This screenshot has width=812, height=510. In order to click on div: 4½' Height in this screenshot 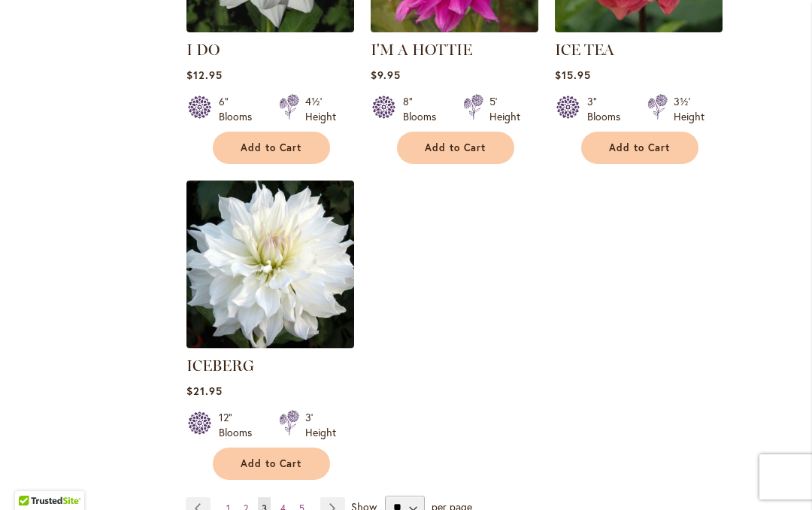, I will do `click(320, 109)`.